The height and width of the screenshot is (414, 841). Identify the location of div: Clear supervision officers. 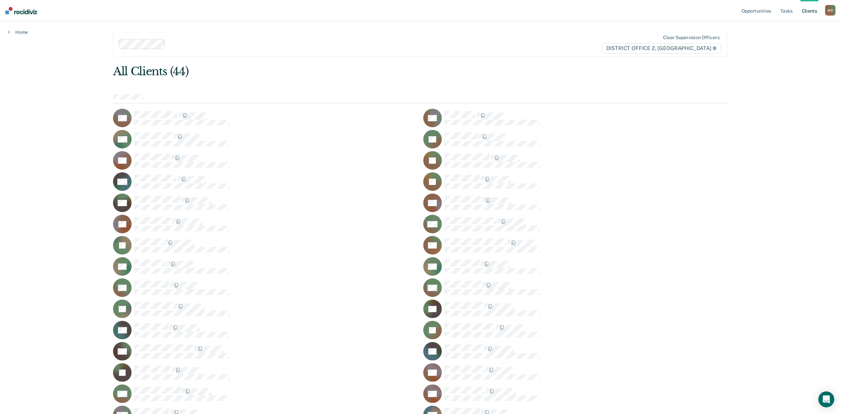
(691, 37).